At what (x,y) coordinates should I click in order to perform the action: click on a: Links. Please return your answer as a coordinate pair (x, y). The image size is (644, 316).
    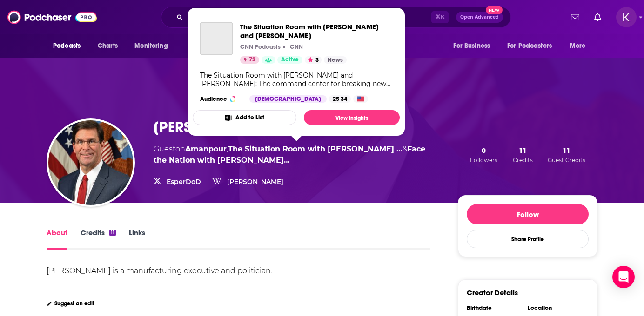
    Looking at the image, I should click on (137, 239).